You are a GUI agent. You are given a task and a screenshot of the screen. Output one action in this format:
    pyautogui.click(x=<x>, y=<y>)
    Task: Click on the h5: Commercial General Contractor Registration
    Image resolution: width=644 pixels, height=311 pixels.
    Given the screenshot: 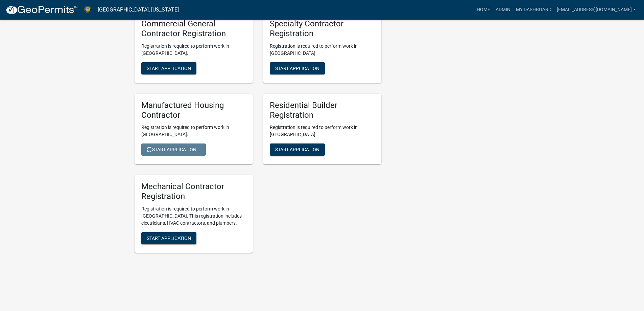 What is the action you would take?
    pyautogui.click(x=194, y=29)
    